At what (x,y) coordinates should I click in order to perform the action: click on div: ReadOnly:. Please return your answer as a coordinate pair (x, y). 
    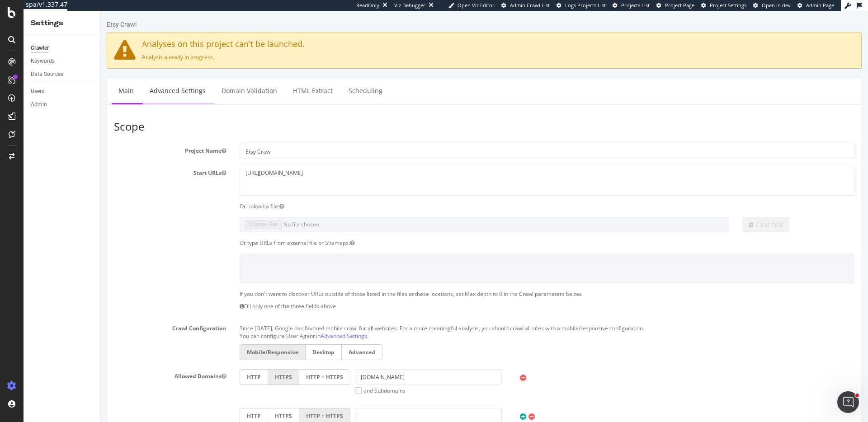
    Looking at the image, I should click on (368, 5).